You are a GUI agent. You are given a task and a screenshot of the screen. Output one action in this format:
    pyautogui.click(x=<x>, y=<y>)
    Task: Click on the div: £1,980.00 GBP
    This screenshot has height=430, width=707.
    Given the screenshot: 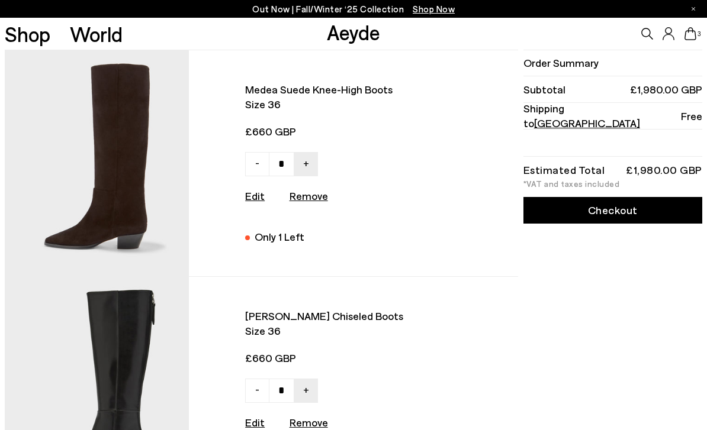 What is the action you would take?
    pyautogui.click(x=664, y=170)
    